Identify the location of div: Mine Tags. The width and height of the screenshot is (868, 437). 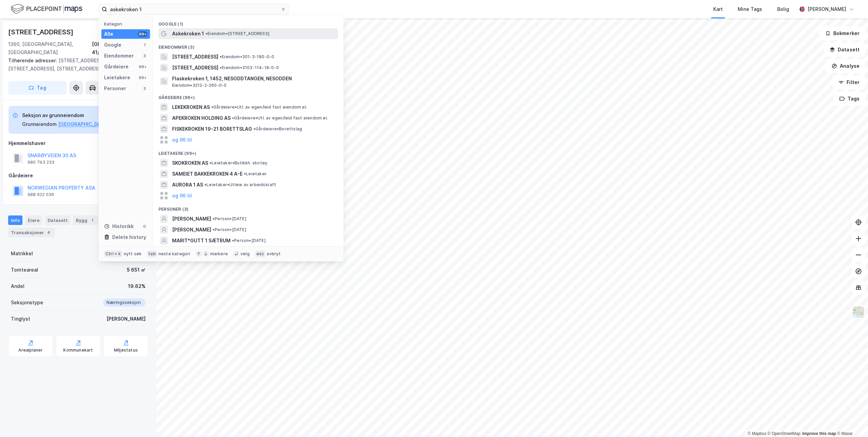
(750, 9).